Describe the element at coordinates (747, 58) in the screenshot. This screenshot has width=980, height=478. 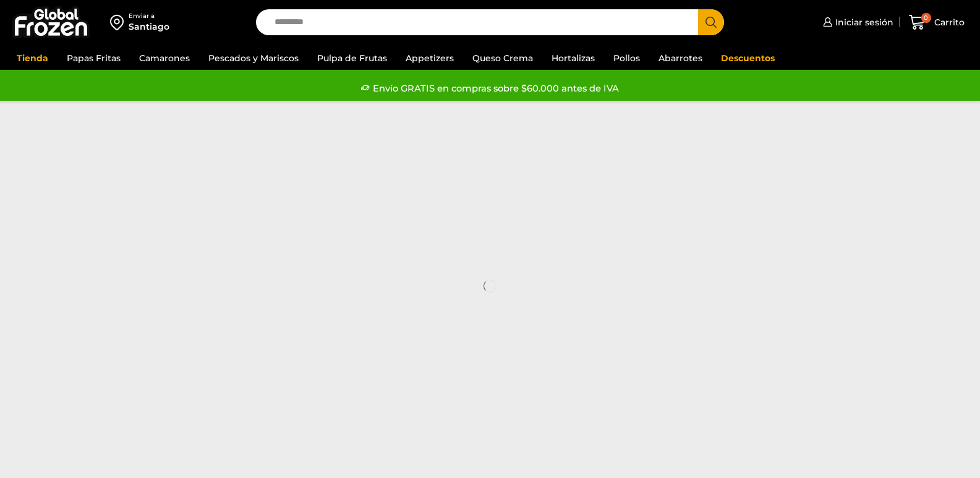
I see `a: Descuentos` at that location.